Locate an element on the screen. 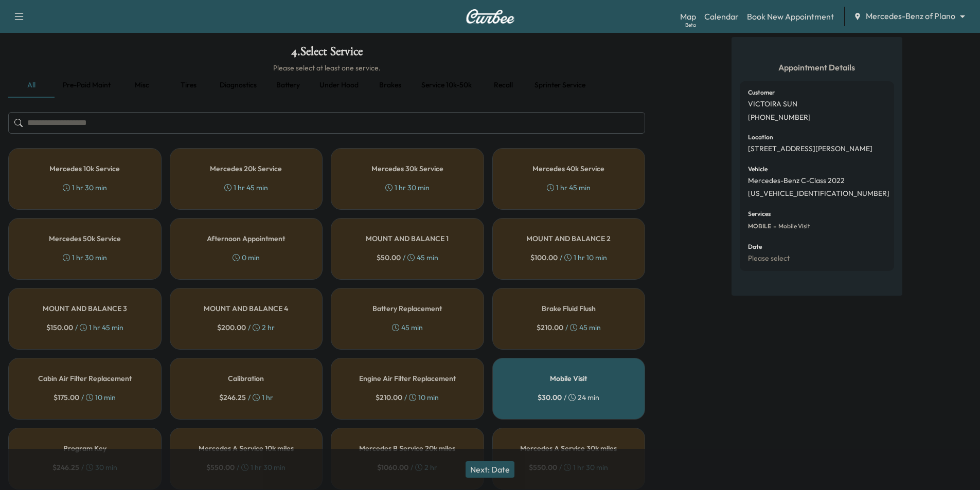 This screenshot has width=980, height=490. h1: 4 . Select Service is located at coordinates (326, 54).